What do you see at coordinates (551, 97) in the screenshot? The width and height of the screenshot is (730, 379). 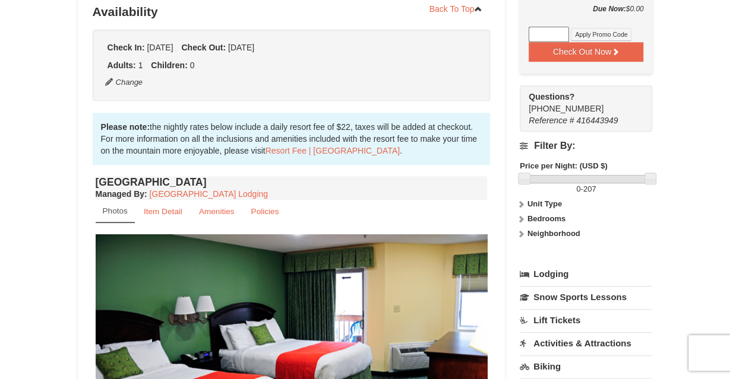 I see `strong: Questions?` at bounding box center [551, 97].